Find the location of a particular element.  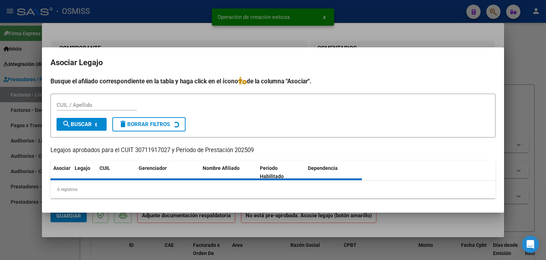

span: Dependencia is located at coordinates (323, 168).